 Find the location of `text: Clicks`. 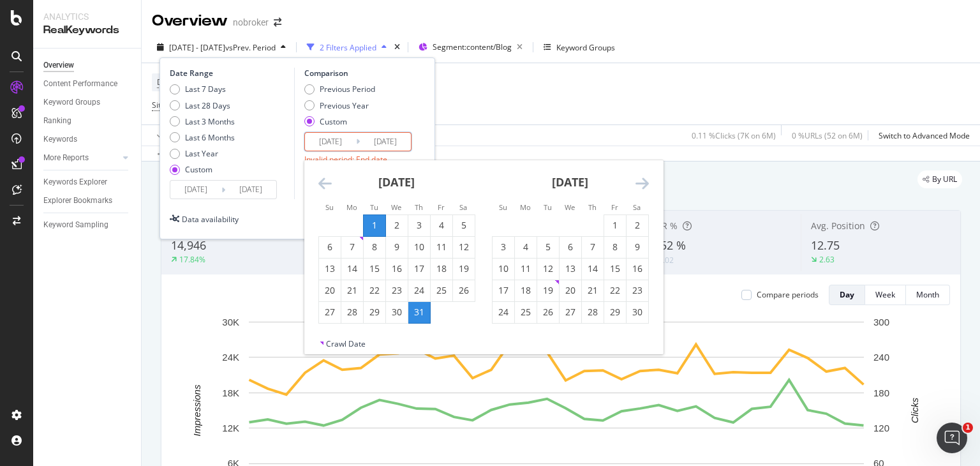

text: Clicks is located at coordinates (914, 410).